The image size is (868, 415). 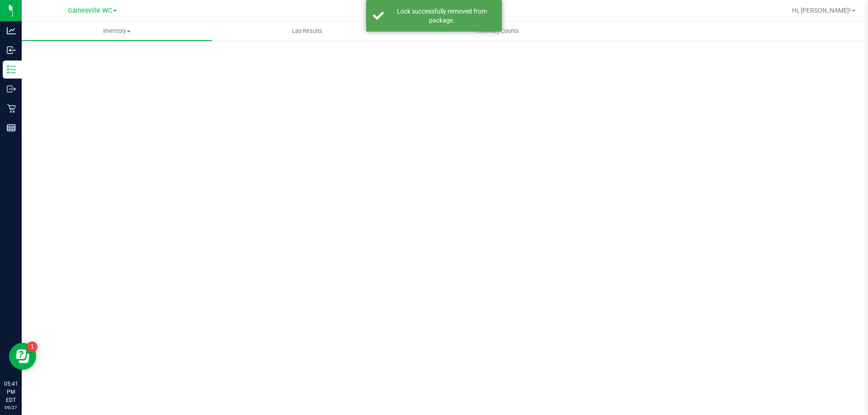 I want to click on inline-svg: Analytics, so click(x=11, y=31).